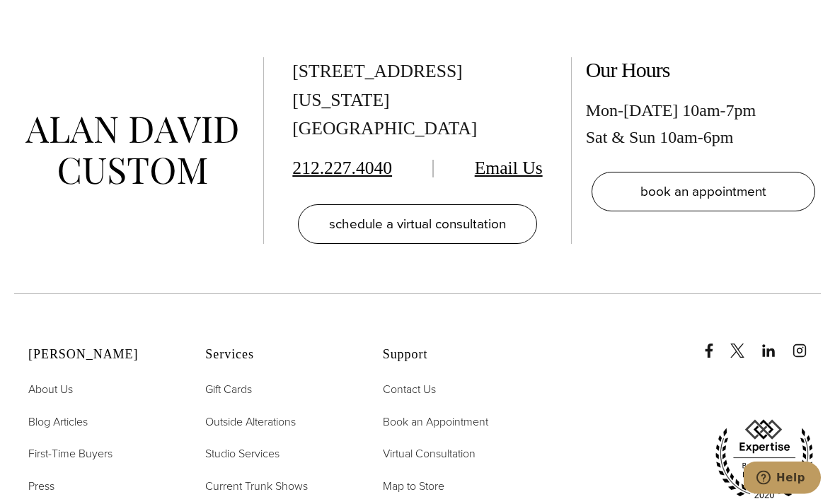 The image size is (835, 504). I want to click on h2: Our Hours, so click(704, 70).